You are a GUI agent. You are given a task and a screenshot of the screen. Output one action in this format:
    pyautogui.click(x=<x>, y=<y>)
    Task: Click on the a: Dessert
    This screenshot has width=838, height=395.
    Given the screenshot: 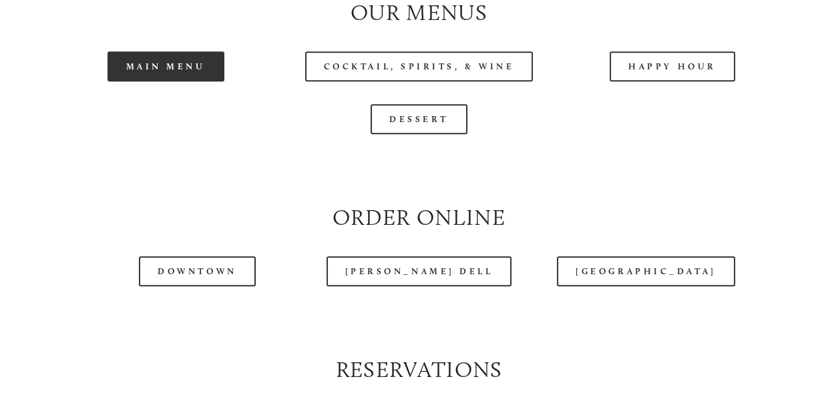 What is the action you would take?
    pyautogui.click(x=418, y=119)
    